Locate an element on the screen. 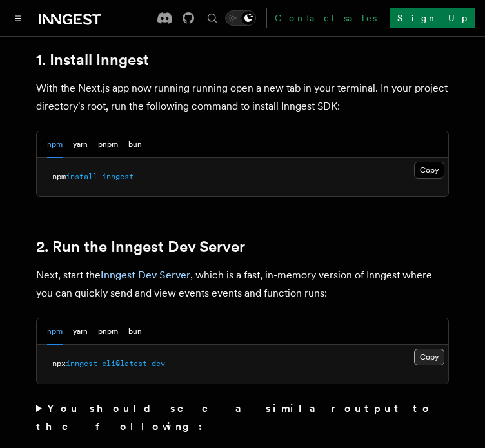 The image size is (485, 448). strong: You should see a similar output to the following: is located at coordinates (234, 417).